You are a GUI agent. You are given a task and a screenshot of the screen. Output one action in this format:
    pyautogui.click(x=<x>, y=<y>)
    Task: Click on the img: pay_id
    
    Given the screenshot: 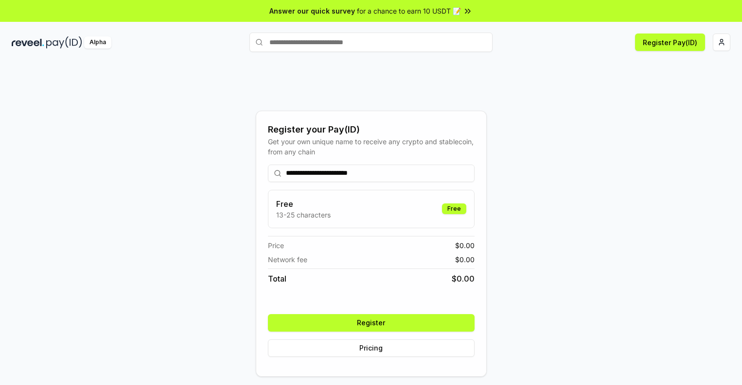 What is the action you would take?
    pyautogui.click(x=64, y=42)
    